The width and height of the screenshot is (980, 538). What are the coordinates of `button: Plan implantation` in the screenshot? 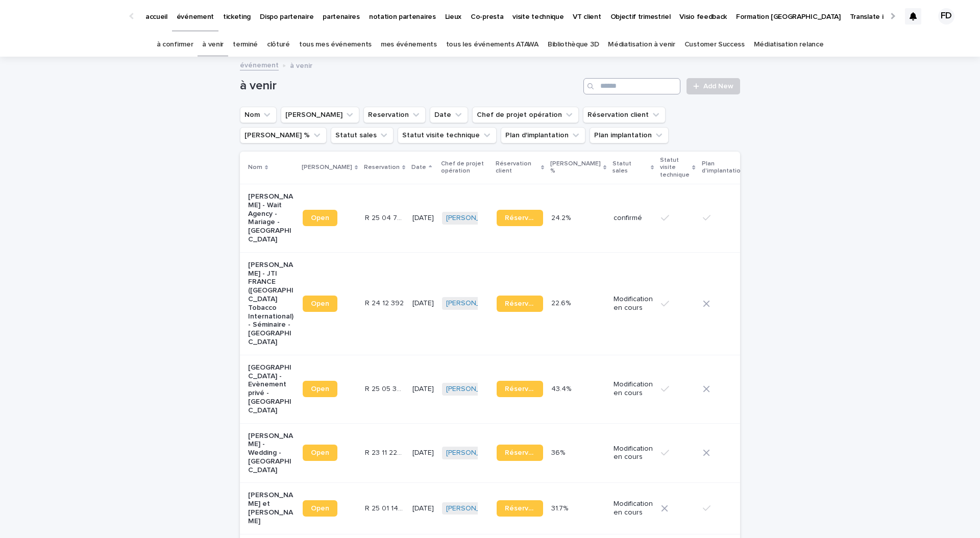 It's located at (629, 135).